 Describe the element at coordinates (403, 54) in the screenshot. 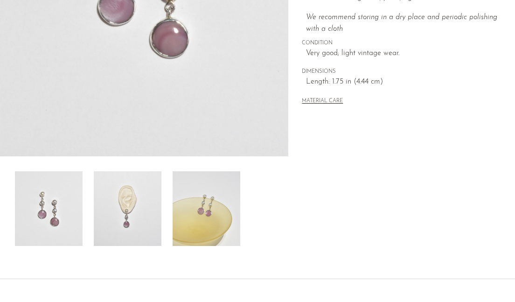

I see `span: Very good; light vintage wear.` at that location.